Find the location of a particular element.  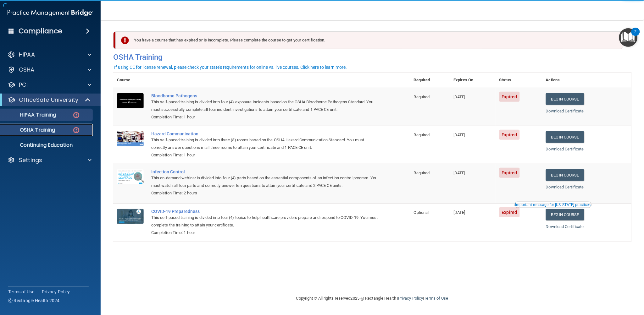

span: Optional is located at coordinates (422, 212).